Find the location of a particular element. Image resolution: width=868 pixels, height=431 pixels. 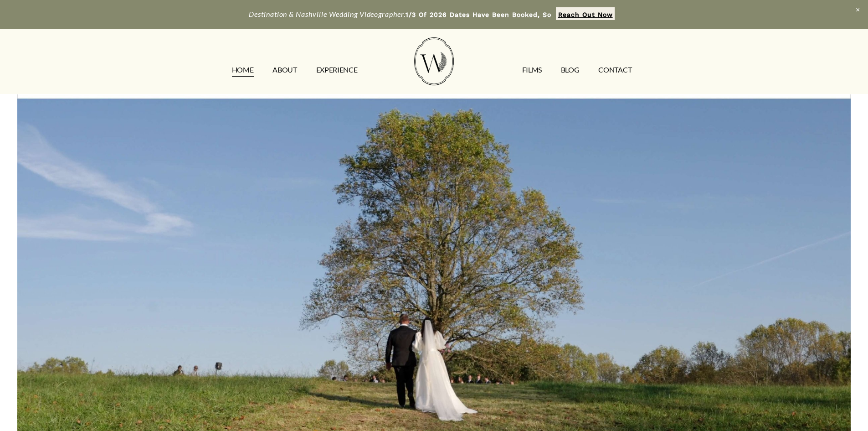

a: EXPERIENCE is located at coordinates (337, 70).